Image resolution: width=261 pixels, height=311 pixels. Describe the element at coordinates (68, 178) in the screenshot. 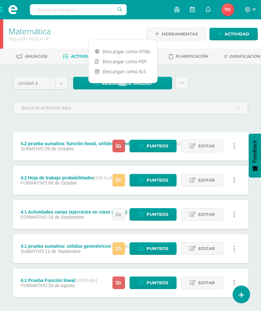

I see `div: 4.2 Hoja de trabajo probabilidades` at that location.